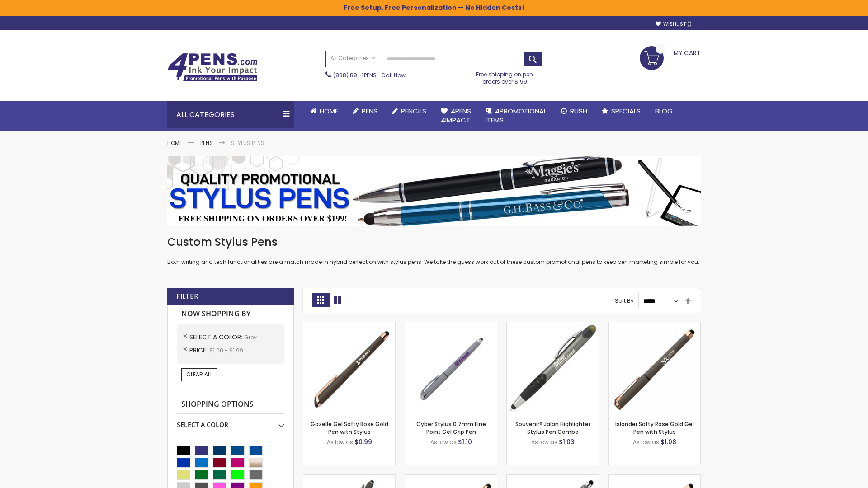 The width and height of the screenshot is (868, 488). Describe the element at coordinates (199, 375) in the screenshot. I see `a: Clear All` at that location.